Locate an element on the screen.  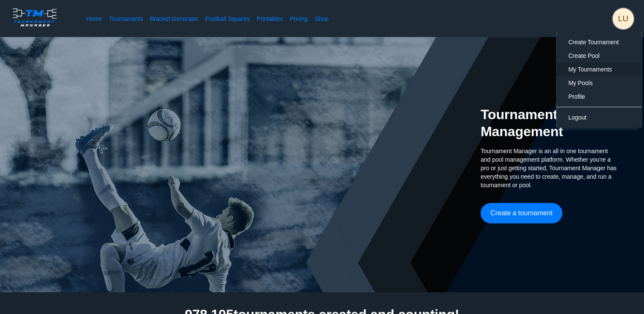
a: Printables is located at coordinates (270, 19).